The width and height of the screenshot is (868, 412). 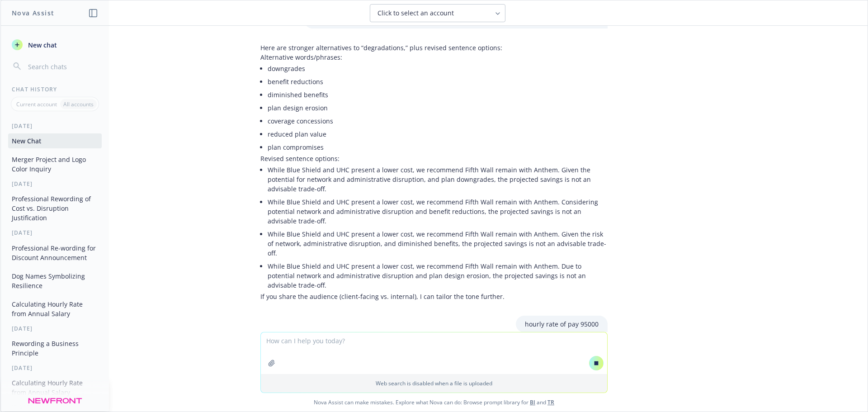 What do you see at coordinates (434, 296) in the screenshot?
I see `p: If you share the audience (client-facing vs. internal), I can tailor the tone further.` at bounding box center [434, 296].